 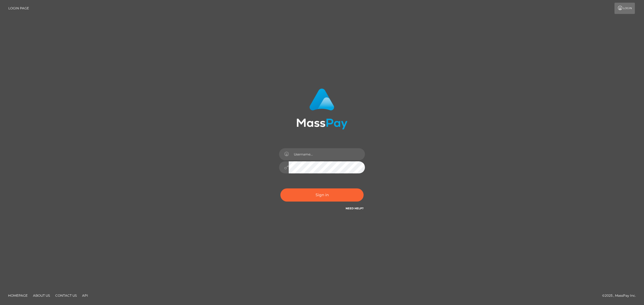 I want to click on a: Login Page, so click(x=19, y=8).